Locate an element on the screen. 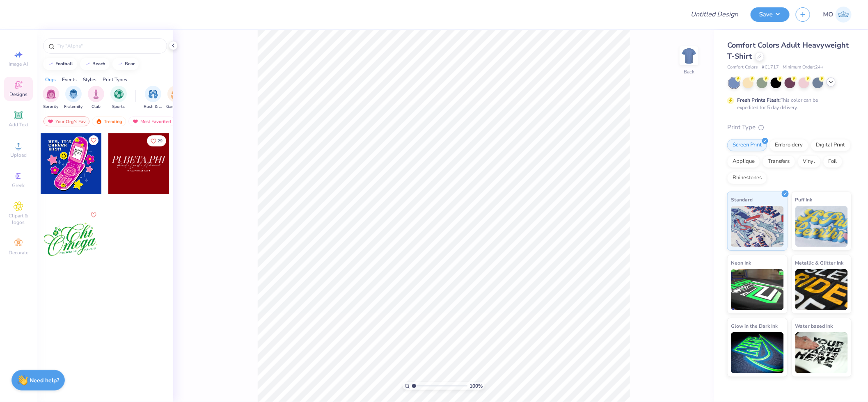  span: Metallic & Glitter Ink is located at coordinates (819, 262).